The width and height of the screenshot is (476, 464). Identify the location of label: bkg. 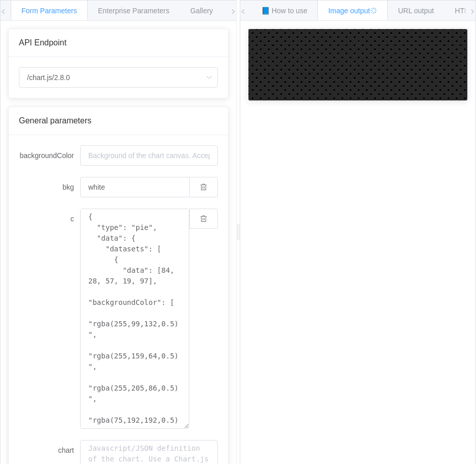
(50, 187).